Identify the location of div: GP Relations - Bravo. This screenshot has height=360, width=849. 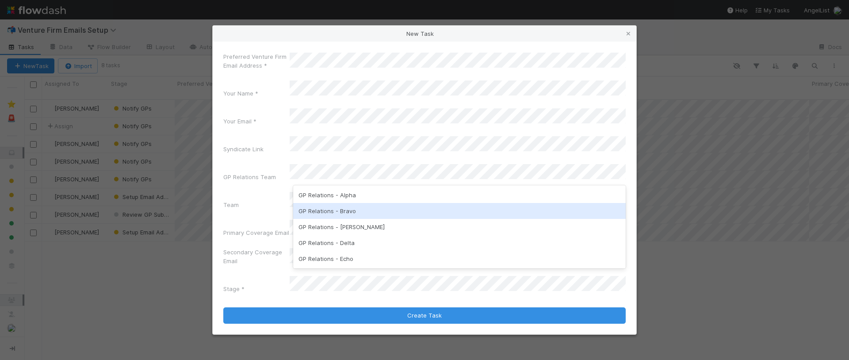
(459, 211).